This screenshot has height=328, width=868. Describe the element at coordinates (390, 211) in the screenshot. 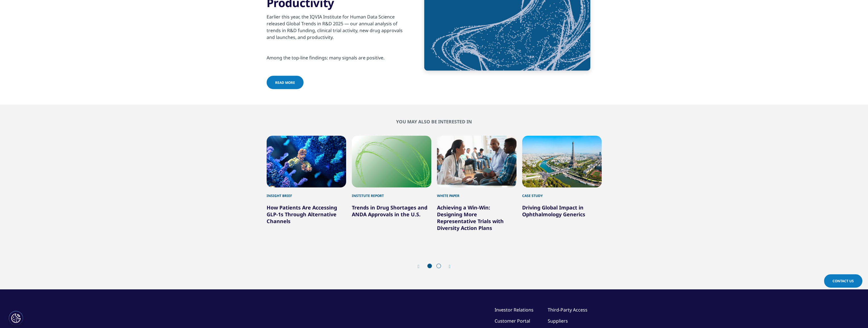

I see `a: Trends in Drug Shortages and ANDA Approvals in the U.S.` at that location.